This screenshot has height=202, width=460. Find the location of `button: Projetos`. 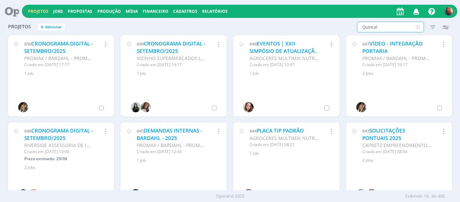

button: Projetos is located at coordinates (38, 11).